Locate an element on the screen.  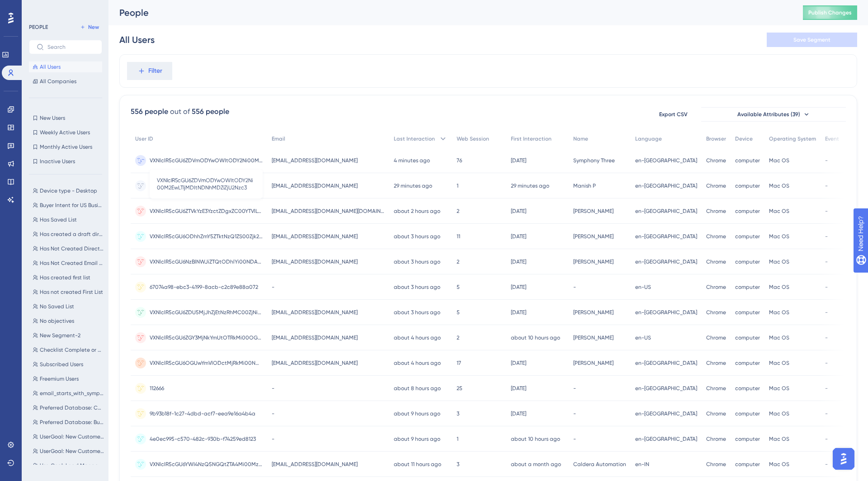
span: Need Help? is located at coordinates (39, 8).